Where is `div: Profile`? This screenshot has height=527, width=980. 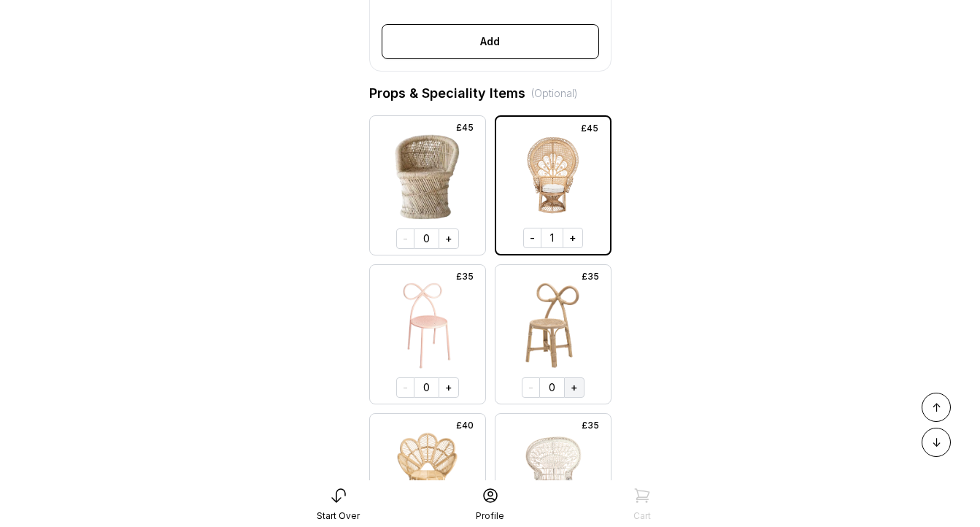
div: Profile is located at coordinates (489, 516).